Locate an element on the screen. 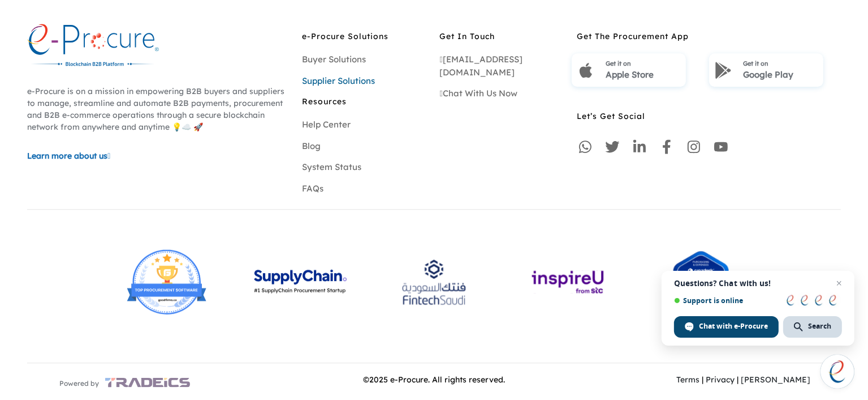  span: © 2025 e-Procure. All rights reserved. is located at coordinates (434, 380).